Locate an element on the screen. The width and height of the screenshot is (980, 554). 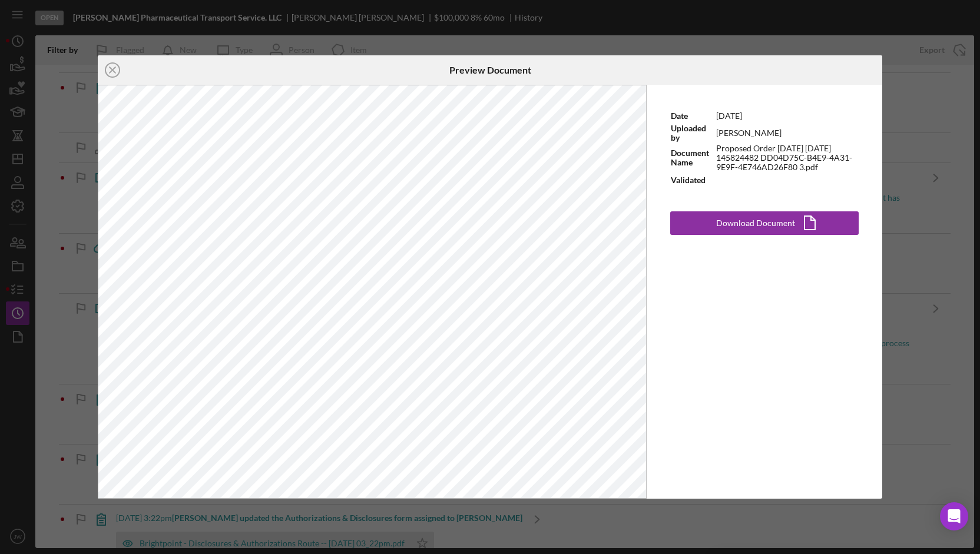
b: Validated is located at coordinates (688, 180).